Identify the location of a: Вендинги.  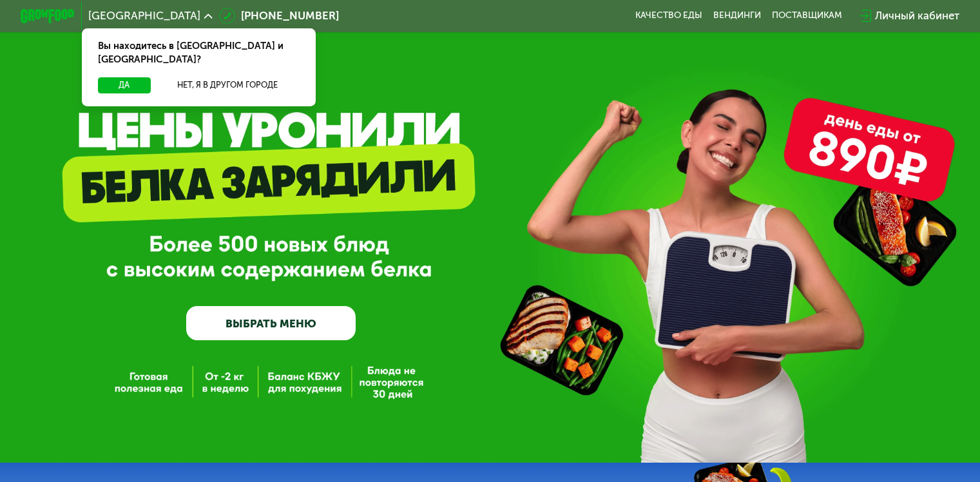
(737, 15).